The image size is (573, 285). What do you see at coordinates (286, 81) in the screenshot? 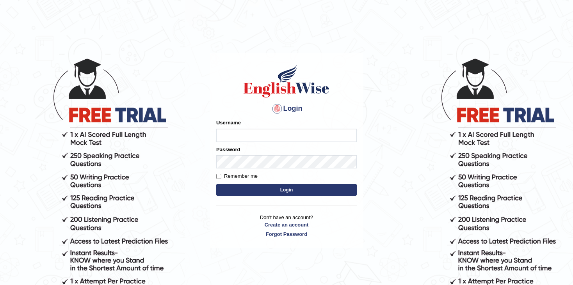
I see `img: Logo of English Wise sign in for intelligent practice with AI` at bounding box center [286, 81].